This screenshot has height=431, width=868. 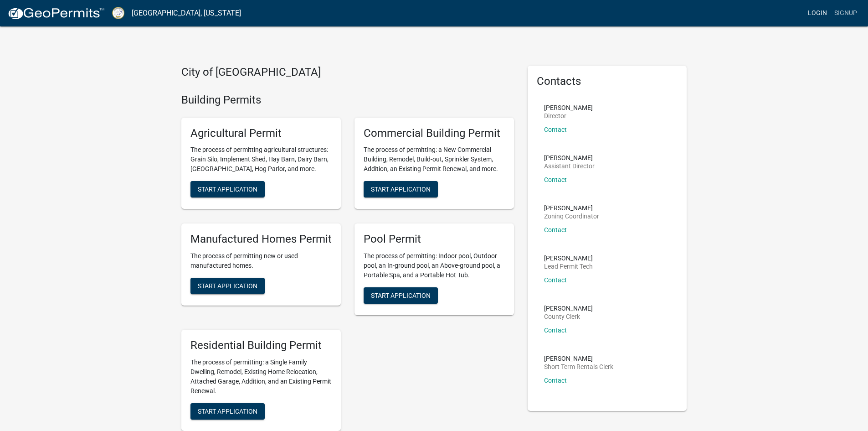 I want to click on h5: Manufactured Homes Permit, so click(x=261, y=239).